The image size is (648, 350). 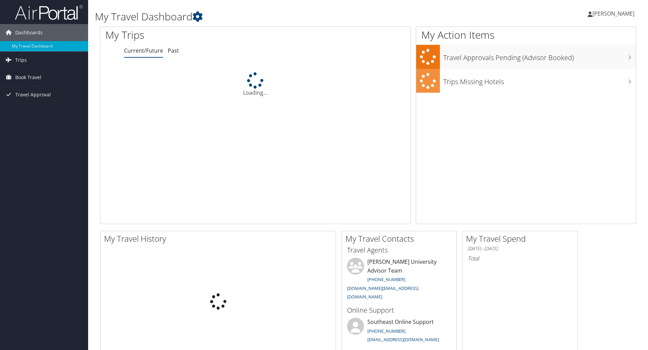 What do you see at coordinates (400, 310) in the screenshot?
I see `h3: Online Support` at bounding box center [400, 310].